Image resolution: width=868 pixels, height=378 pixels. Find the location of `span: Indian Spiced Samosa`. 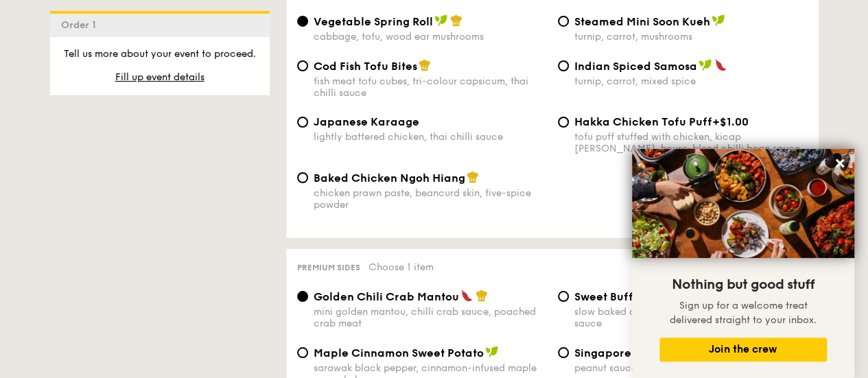

span: Indian Spiced Samosa is located at coordinates (636, 66).